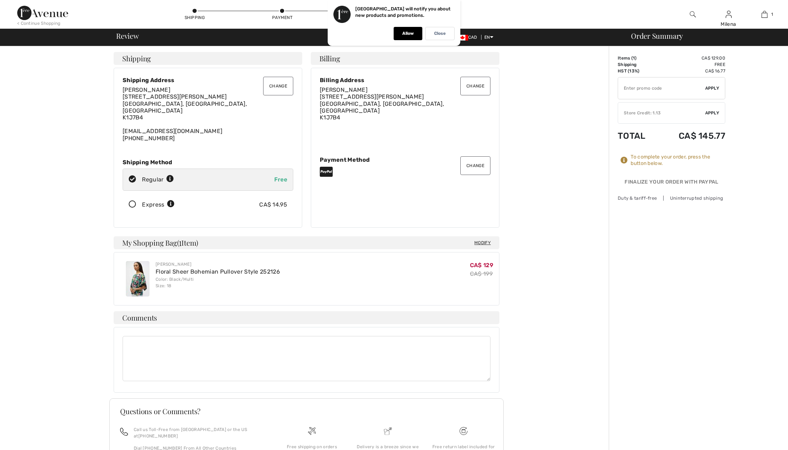 The width and height of the screenshot is (788, 450). Describe the element at coordinates (662, 113) in the screenshot. I see `div: Store Credit: 1.13` at that location.